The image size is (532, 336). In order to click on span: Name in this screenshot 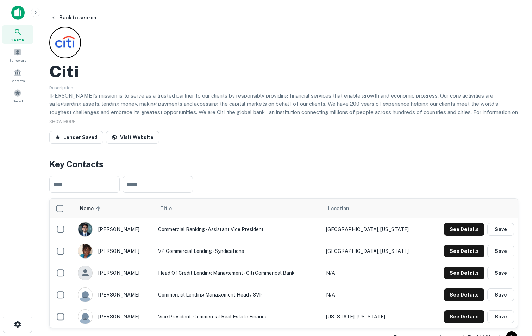, I will do `click(91, 209)`.